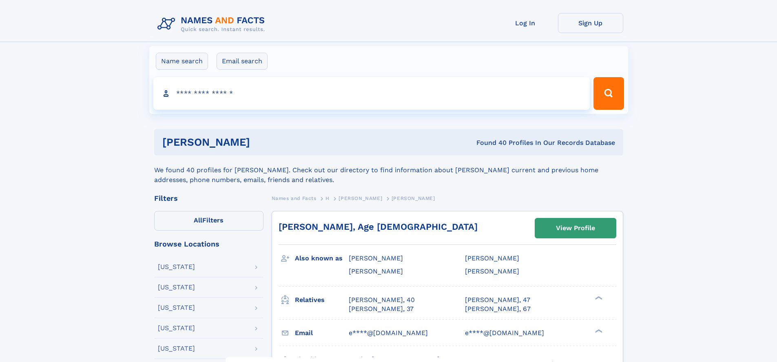 Image resolution: width=777 pixels, height=362 pixels. What do you see at coordinates (209, 244) in the screenshot?
I see `div: Browse Locations` at bounding box center [209, 244].